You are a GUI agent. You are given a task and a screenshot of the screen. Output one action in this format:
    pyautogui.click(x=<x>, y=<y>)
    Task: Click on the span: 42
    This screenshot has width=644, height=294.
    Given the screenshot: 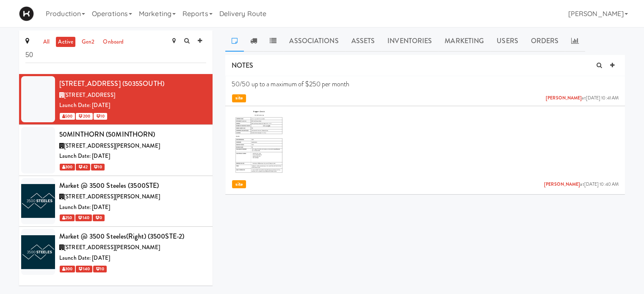 What is the action you would take?
    pyautogui.click(x=83, y=167)
    